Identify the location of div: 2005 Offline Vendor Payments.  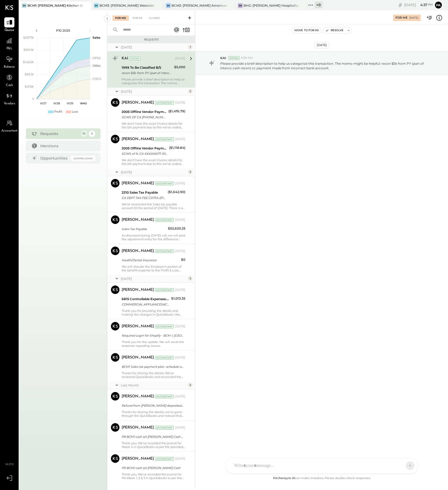
(144, 112).